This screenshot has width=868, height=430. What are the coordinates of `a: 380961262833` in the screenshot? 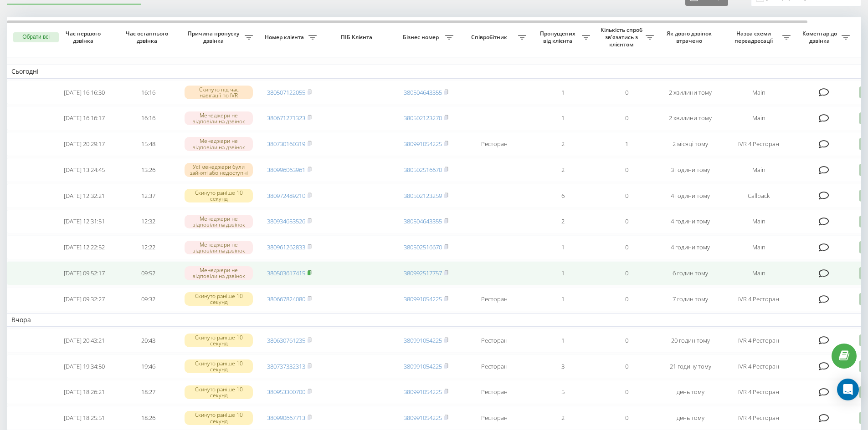 It's located at (286, 247).